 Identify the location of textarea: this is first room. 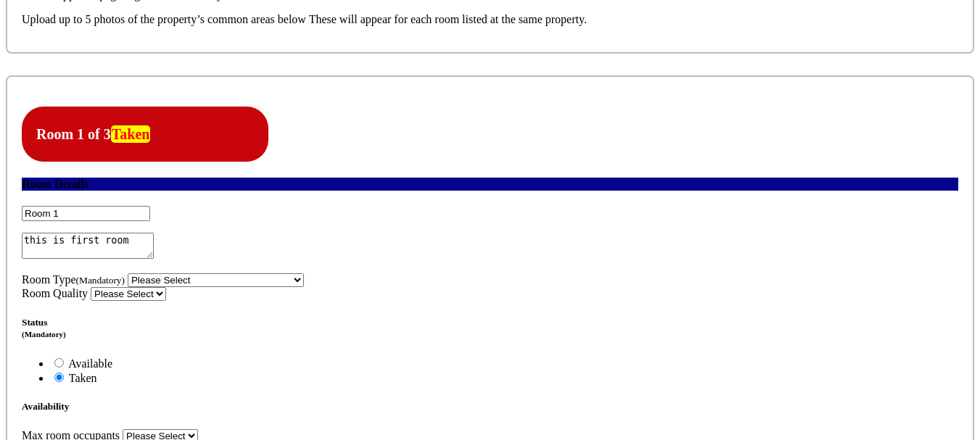
(88, 246).